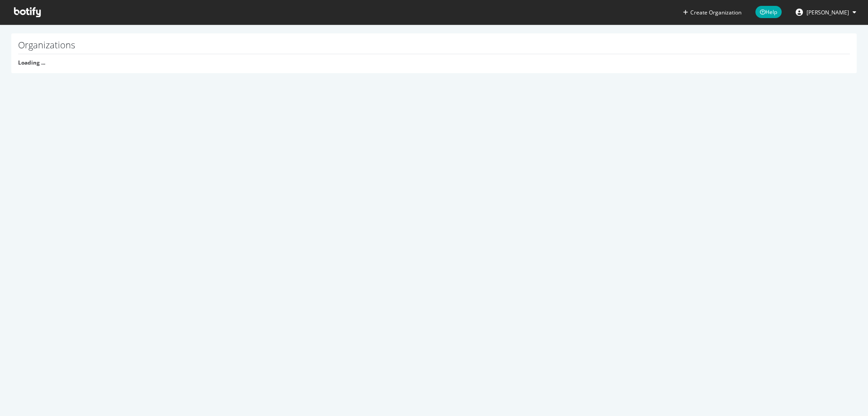  Describe the element at coordinates (712, 12) in the screenshot. I see `button: Create Organization` at that location.